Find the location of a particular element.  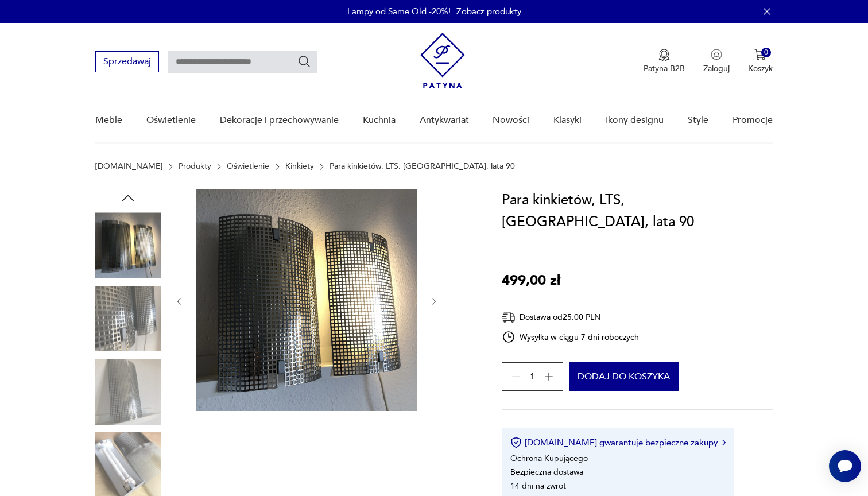

a: Kuchnia is located at coordinates (379, 120).